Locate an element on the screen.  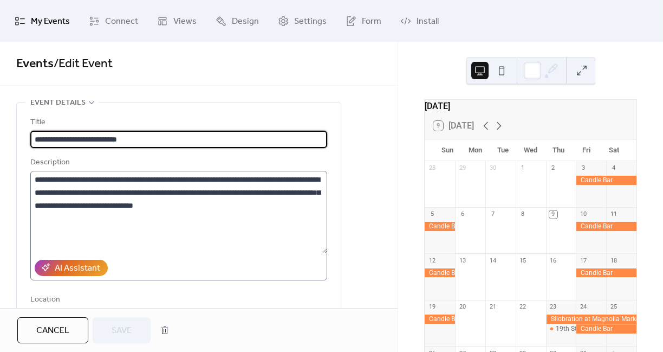
div: AI Assistant is located at coordinates (77, 268).